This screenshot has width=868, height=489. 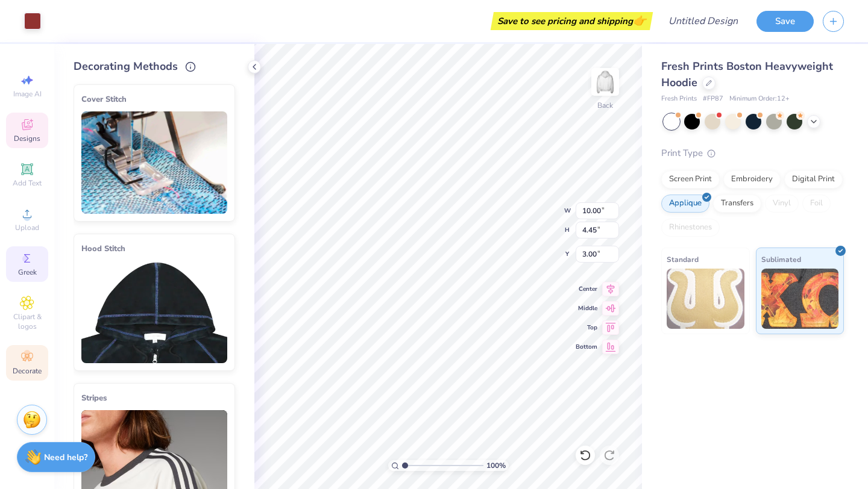 What do you see at coordinates (816, 203) in the screenshot?
I see `div: Foil` at bounding box center [816, 203].